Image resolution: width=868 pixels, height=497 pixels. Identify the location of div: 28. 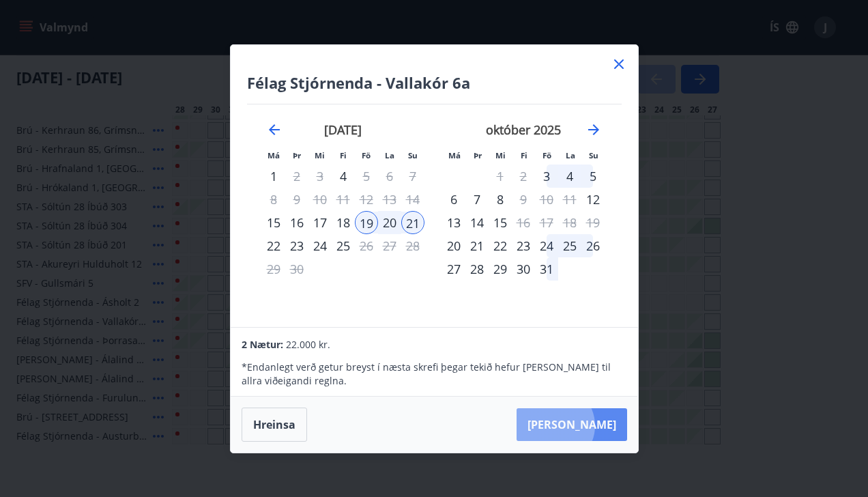
(477, 269).